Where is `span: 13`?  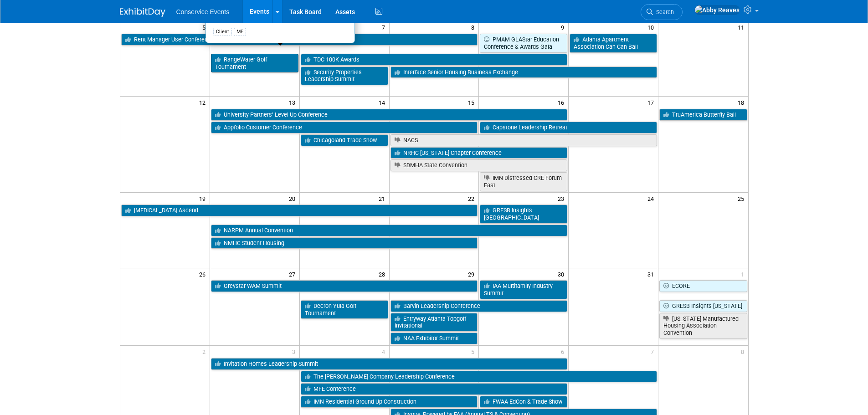
span: 13 is located at coordinates (294, 102).